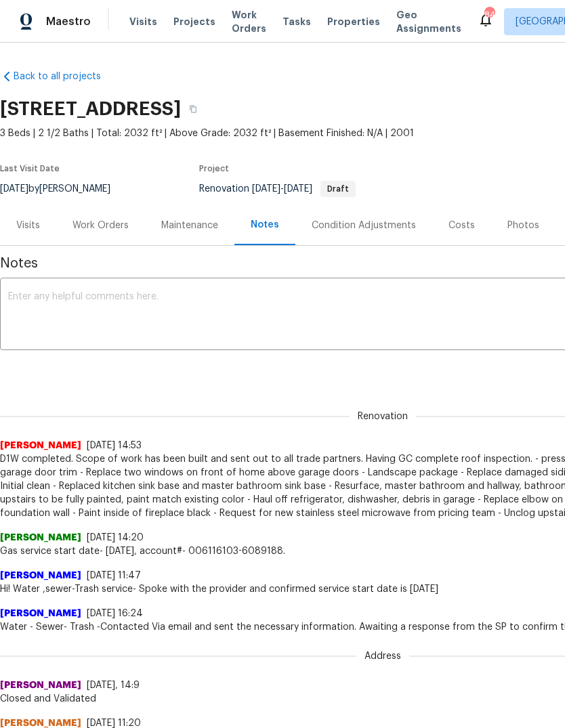  Describe the element at coordinates (264, 225) in the screenshot. I see `div: Notes` at that location.